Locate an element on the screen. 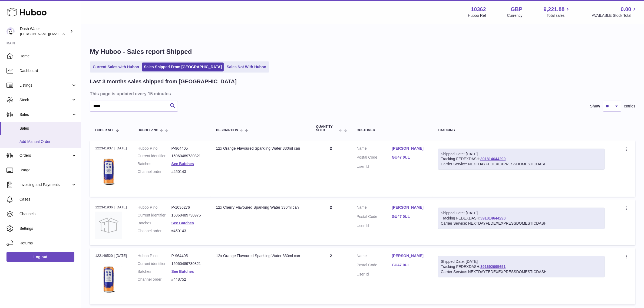  span: Quantity Sold is located at coordinates (327, 129).